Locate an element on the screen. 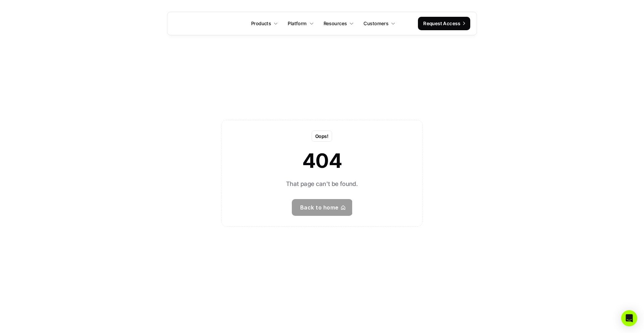 This screenshot has width=644, height=333. p: Products is located at coordinates (261, 23).